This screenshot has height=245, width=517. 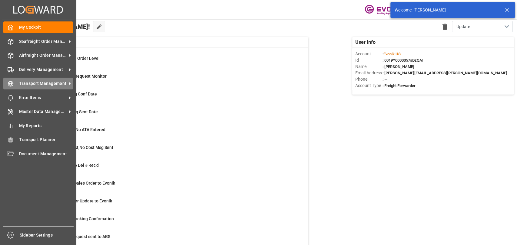 What do you see at coordinates (166, 151) in the screenshot?
I see `a: 24ETD>3 Days Past,No Cost Msg SentShipment` at bounding box center [166, 151].